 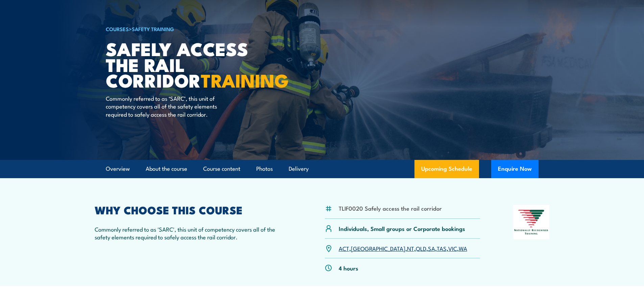 What do you see at coordinates (531, 222) in the screenshot?
I see `img: Nationally Recognised Training logo.` at bounding box center [531, 222].